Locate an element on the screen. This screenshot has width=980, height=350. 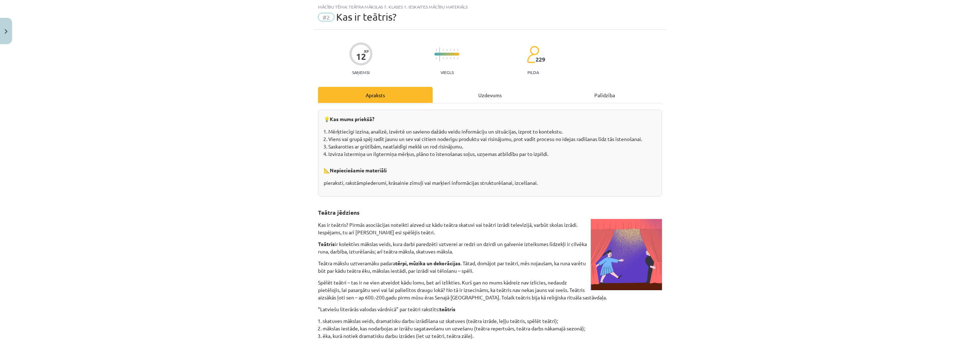
p: “Latviešu literārās valodas vārdnīcā” par teātri rakstīts: is located at coordinates (490, 309).